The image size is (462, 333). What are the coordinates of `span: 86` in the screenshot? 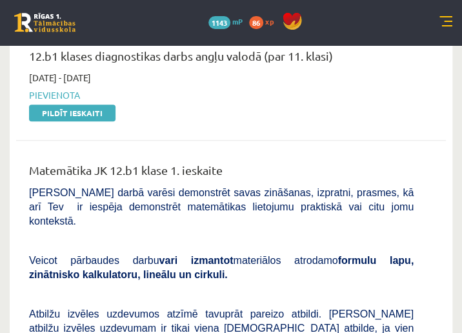 It's located at (256, 23).